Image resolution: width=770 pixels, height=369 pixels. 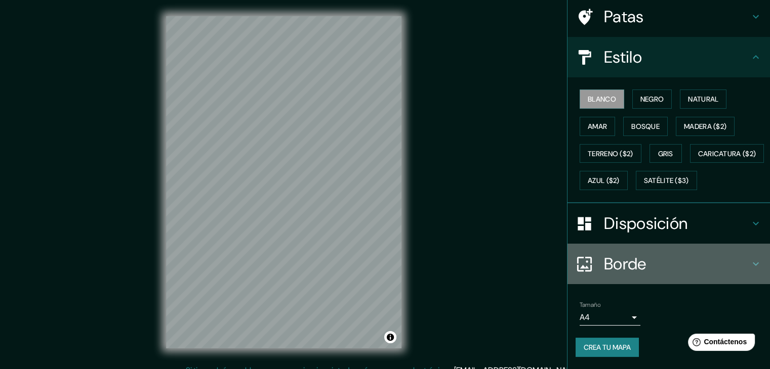 What do you see at coordinates (727, 154) in the screenshot?
I see `font: Caricatura ($2)` at bounding box center [727, 154].